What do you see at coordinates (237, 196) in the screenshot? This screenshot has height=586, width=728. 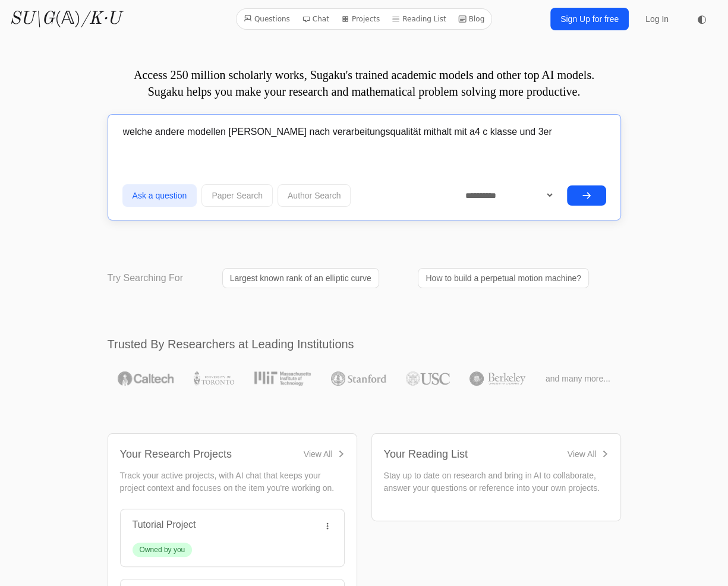 I see `button: Paper Search` at bounding box center [237, 196].